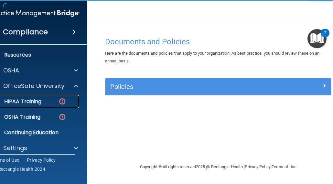  Describe the element at coordinates (317, 38) in the screenshot. I see `button: Open Resource Center, 2 new notifications` at that location.